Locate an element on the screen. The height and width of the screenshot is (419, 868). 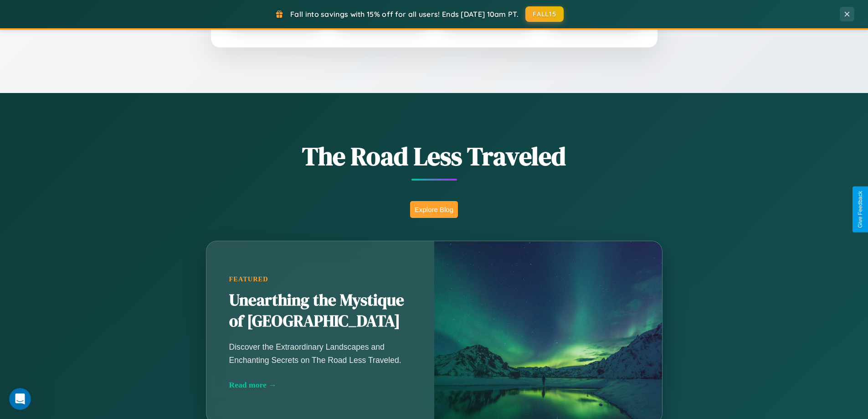
button: Explore Blog is located at coordinates (434, 209).